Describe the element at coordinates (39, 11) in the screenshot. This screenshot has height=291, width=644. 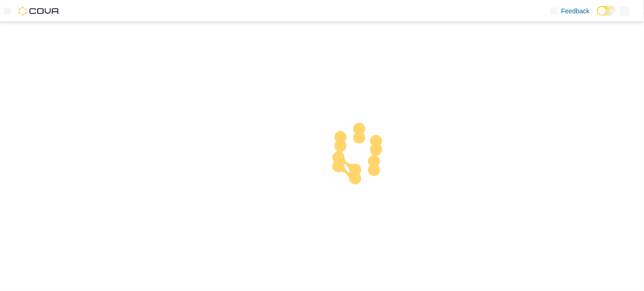
I see `img: Cova` at that location.